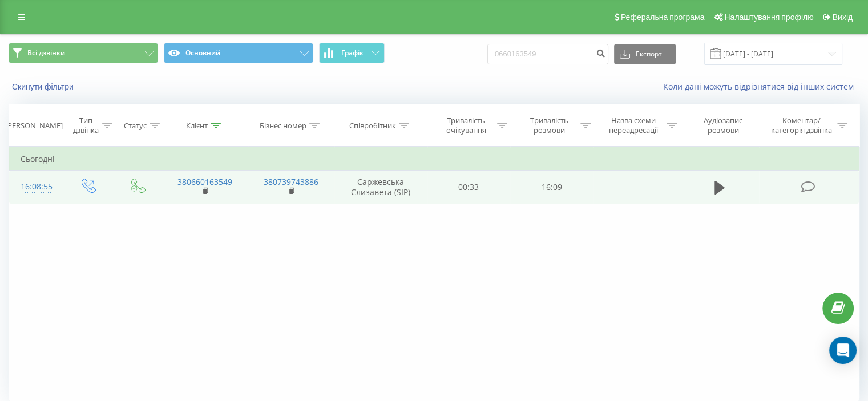 The height and width of the screenshot is (401, 868). I want to click on a: Коли дані можуть відрізнятися вiд інших систем, so click(761, 86).